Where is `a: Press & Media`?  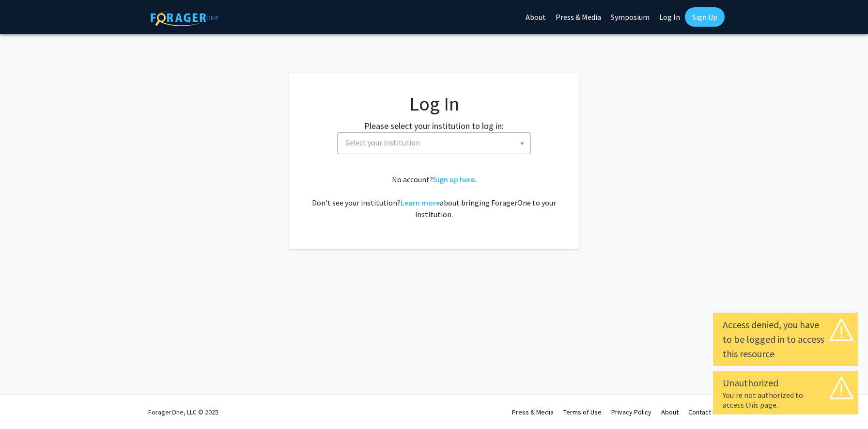
a: Press & Media is located at coordinates (533, 412).